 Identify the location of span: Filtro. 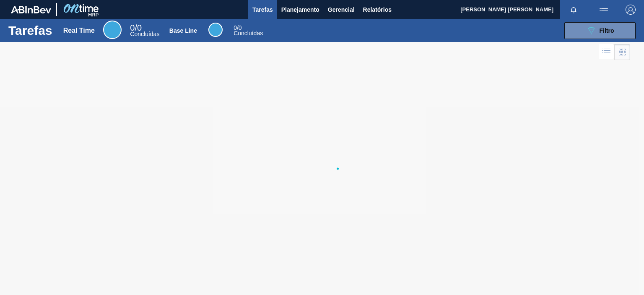
(606, 31).